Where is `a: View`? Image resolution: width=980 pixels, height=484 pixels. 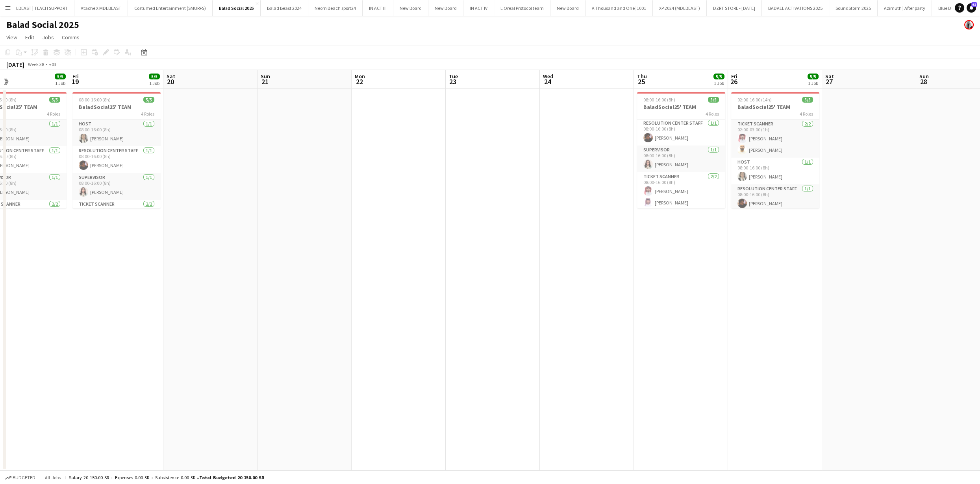
a: View is located at coordinates (12, 37).